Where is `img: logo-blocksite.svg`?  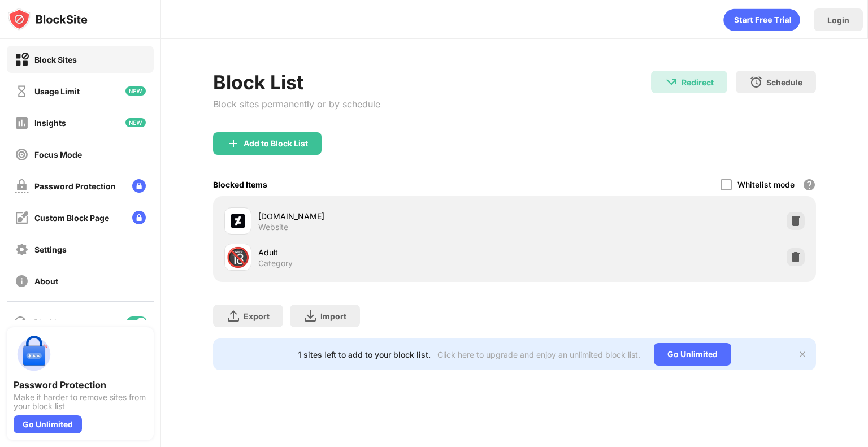 img: logo-blocksite.svg is located at coordinates (47, 19).